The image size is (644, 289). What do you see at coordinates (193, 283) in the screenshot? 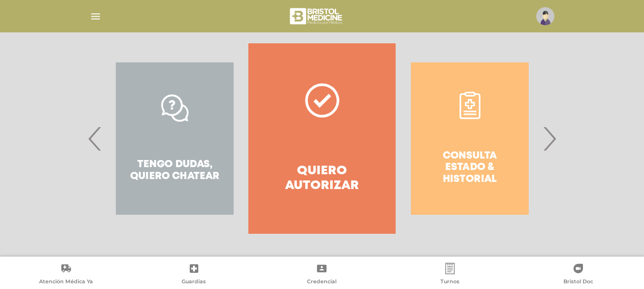
I see `span: Guardias` at bounding box center [193, 283].